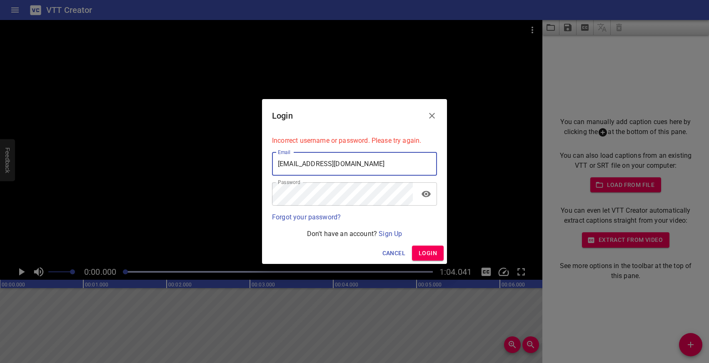 The width and height of the screenshot is (709, 363). I want to click on button: toggle password visibility, so click(426, 194).